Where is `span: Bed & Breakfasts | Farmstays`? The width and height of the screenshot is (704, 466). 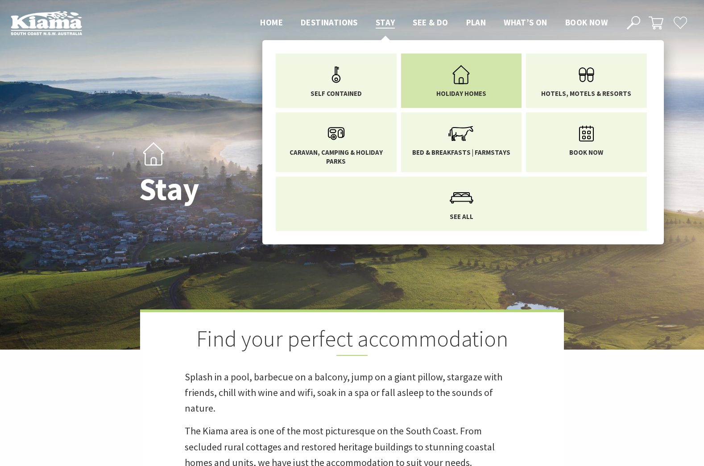 span: Bed & Breakfasts | Farmstays is located at coordinates (462, 153).